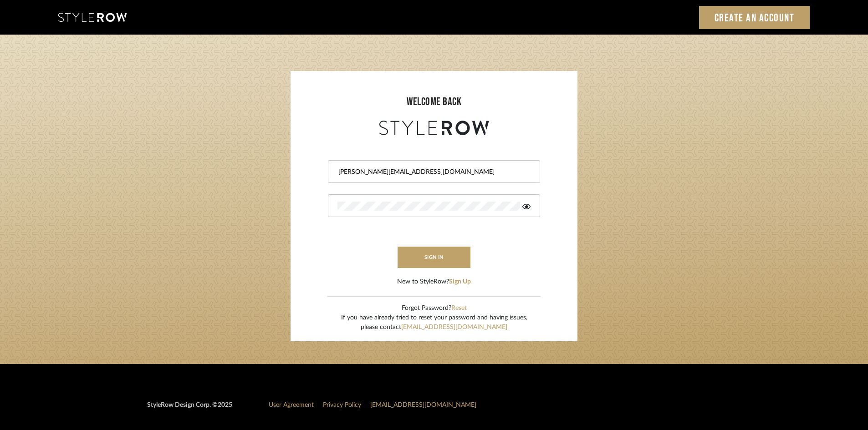 This screenshot has width=868, height=430. Describe the element at coordinates (190, 408) in the screenshot. I see `div: StyleRow Design Corp. ©2025` at that location.